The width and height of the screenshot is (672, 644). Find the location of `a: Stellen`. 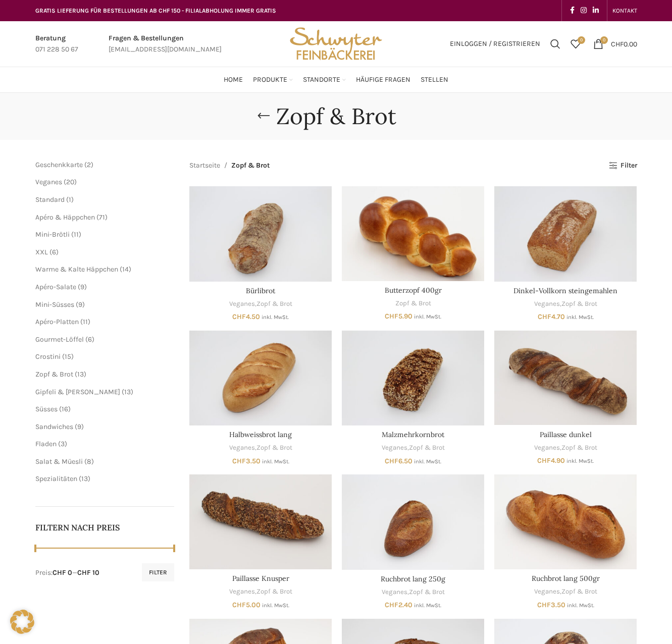

a: Stellen is located at coordinates (433, 80).